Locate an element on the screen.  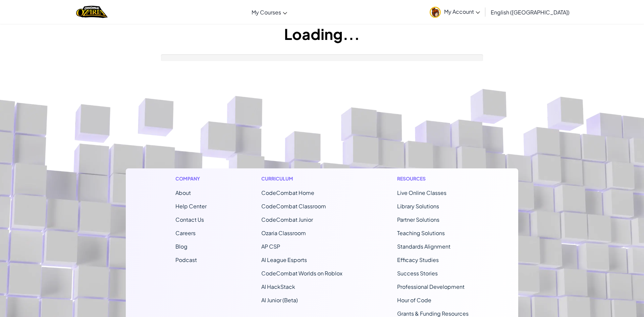
h1: Company is located at coordinates (191, 178).